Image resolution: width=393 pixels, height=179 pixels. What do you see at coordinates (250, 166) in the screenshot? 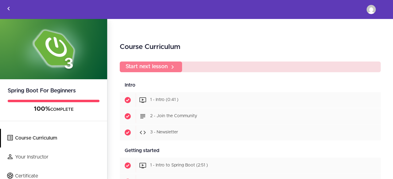
I see `a: Completed item 1 - Intro to Spring Boot (2:51 )` at bounding box center [250, 166].